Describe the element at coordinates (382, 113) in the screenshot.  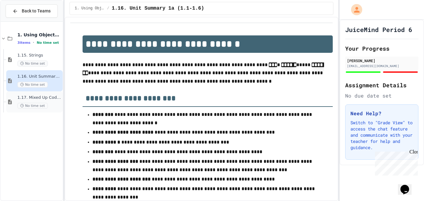
I see `h3: Need Help?` at that location.